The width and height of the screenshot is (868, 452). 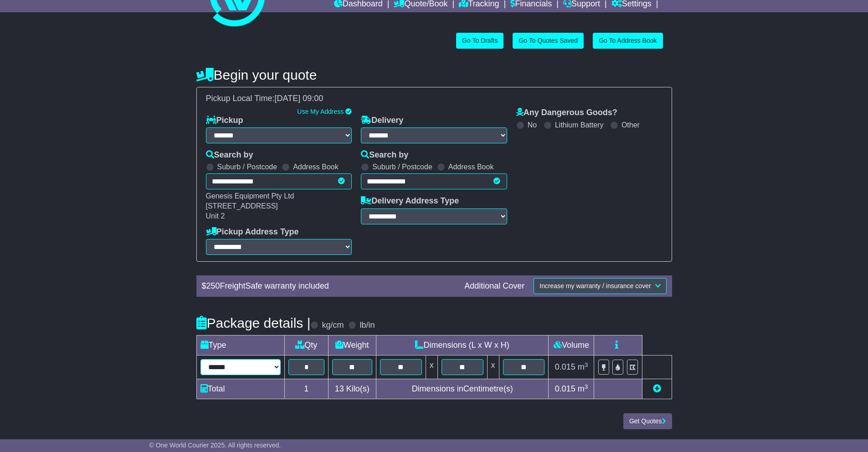 I want to click on td: Qty, so click(x=307, y=346).